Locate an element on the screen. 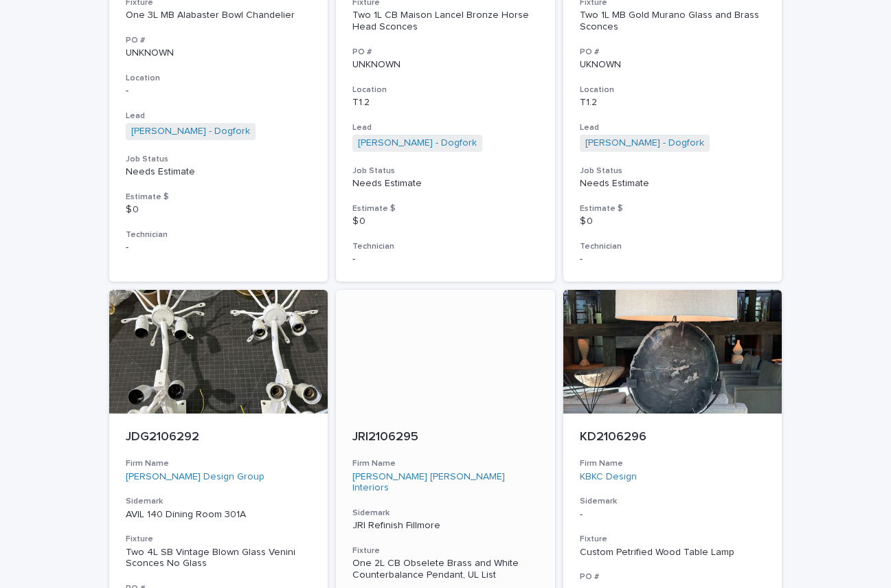 The height and width of the screenshot is (588, 891). p: AVIL 140 Dining Room 301A is located at coordinates (219, 515).